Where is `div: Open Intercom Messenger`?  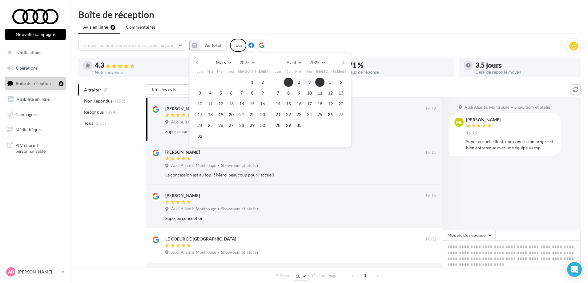 div: Open Intercom Messenger is located at coordinates (574, 269).